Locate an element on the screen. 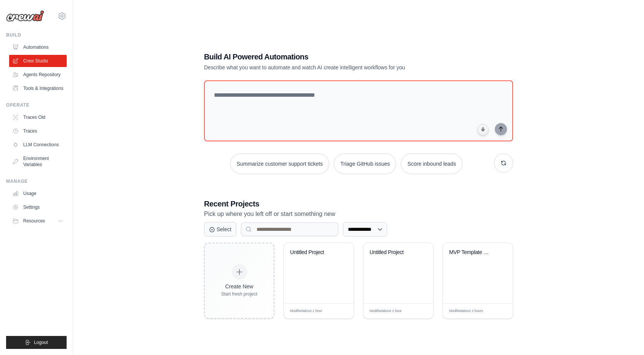 The height and width of the screenshot is (355, 644). button: Triage GitHub issues is located at coordinates (365, 164).